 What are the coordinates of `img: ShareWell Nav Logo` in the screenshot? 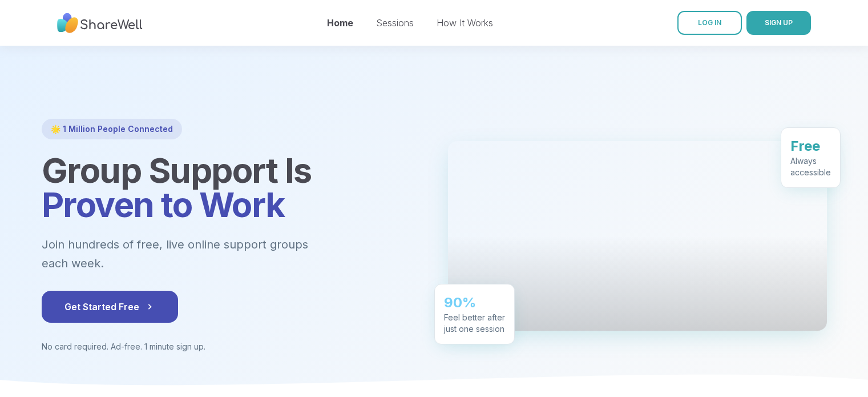 It's located at (99, 22).